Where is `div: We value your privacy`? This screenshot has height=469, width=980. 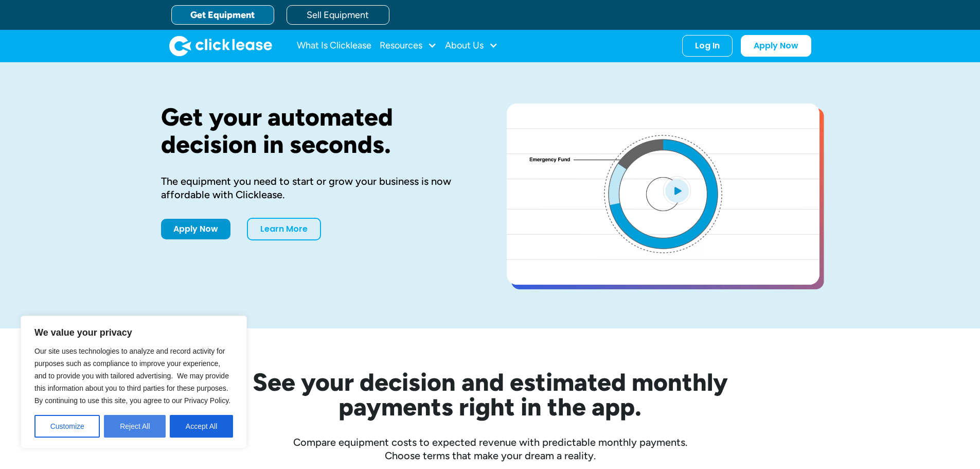 div: We value your privacy is located at coordinates (134, 382).